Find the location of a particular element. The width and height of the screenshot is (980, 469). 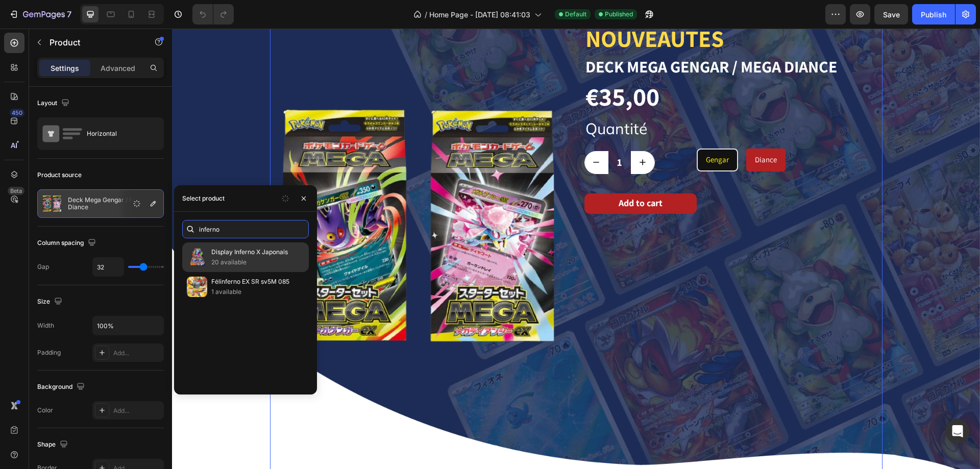

div: Layout is located at coordinates (54, 103).